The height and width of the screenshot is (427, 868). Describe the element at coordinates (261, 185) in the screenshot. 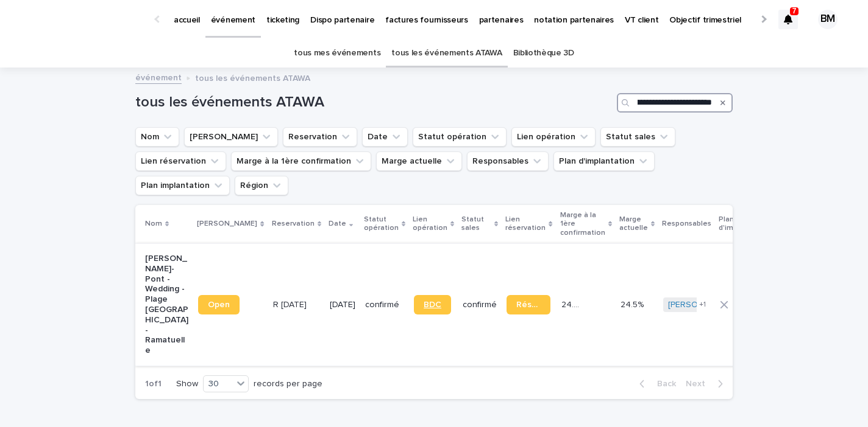

I see `button: Région` at that location.